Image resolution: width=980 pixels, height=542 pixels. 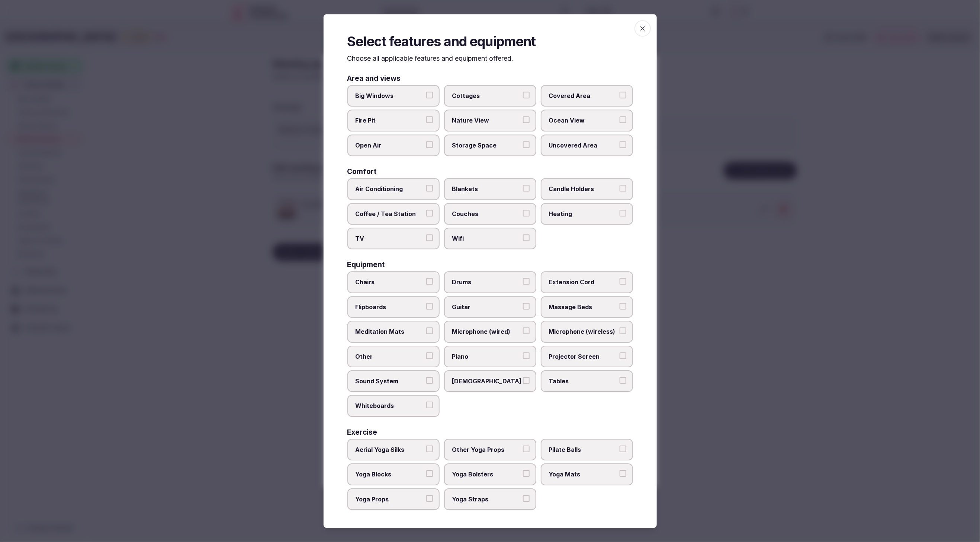 I want to click on span: Chairs, so click(x=390, y=282).